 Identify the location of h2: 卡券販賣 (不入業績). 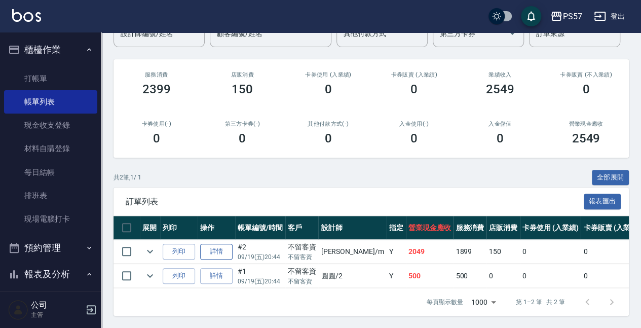
(586, 75).